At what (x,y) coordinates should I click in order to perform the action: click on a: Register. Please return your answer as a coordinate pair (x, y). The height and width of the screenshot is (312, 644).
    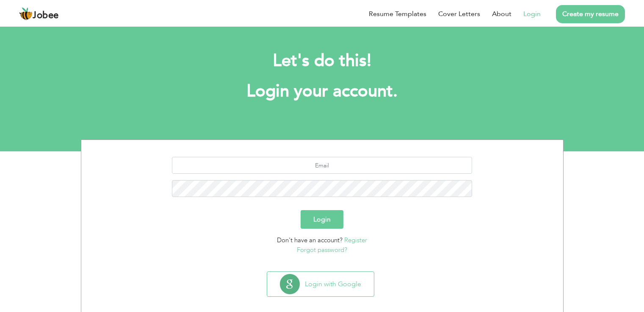
    Looking at the image, I should click on (356, 240).